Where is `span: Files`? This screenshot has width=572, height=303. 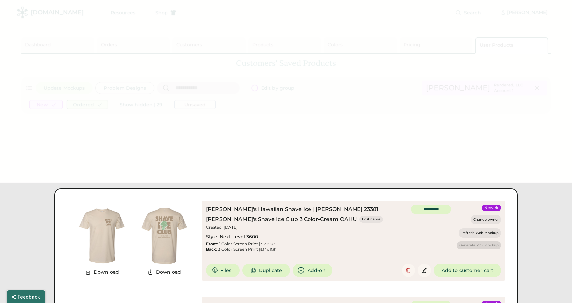
span: Files is located at coordinates (226, 271).